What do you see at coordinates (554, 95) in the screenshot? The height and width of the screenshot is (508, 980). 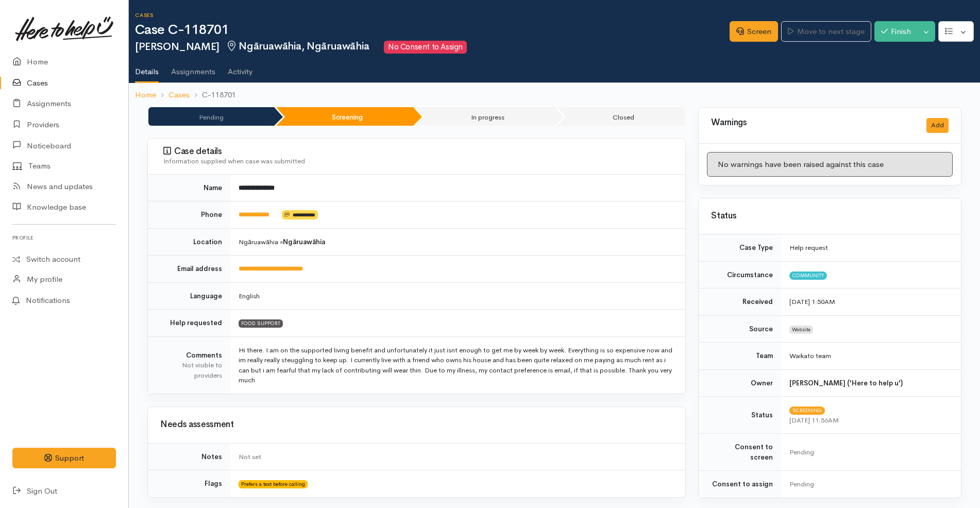 I see `nav: breadcrumb` at bounding box center [554, 95].